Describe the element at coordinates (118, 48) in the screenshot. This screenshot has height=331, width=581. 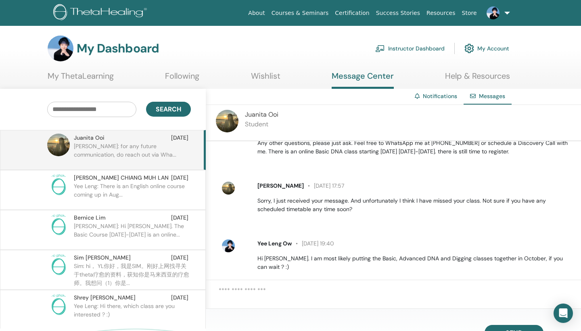
I see `h3: My Dashboard` at that location.